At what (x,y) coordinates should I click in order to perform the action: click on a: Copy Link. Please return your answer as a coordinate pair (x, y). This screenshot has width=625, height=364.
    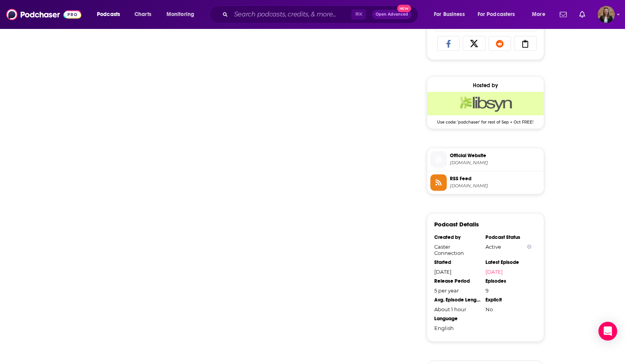
    Looking at the image, I should click on (525, 43).